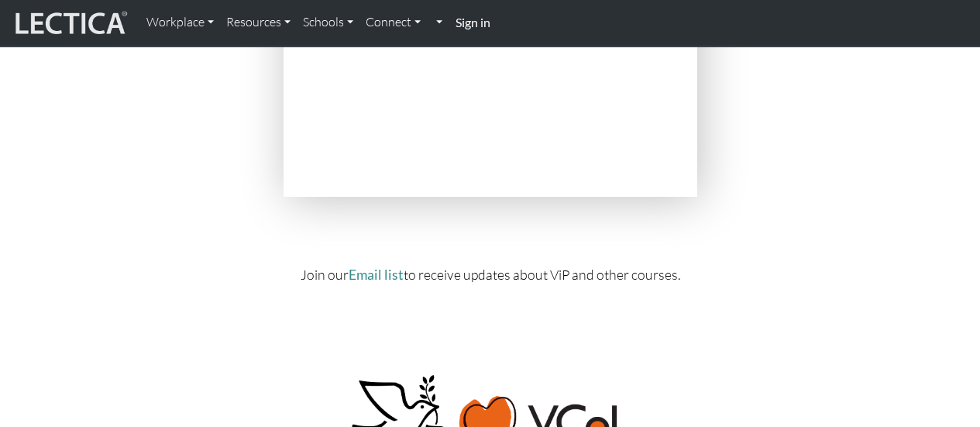 This screenshot has width=980, height=427. What do you see at coordinates (472, 21) in the screenshot?
I see `strong: Sign in` at bounding box center [472, 21].